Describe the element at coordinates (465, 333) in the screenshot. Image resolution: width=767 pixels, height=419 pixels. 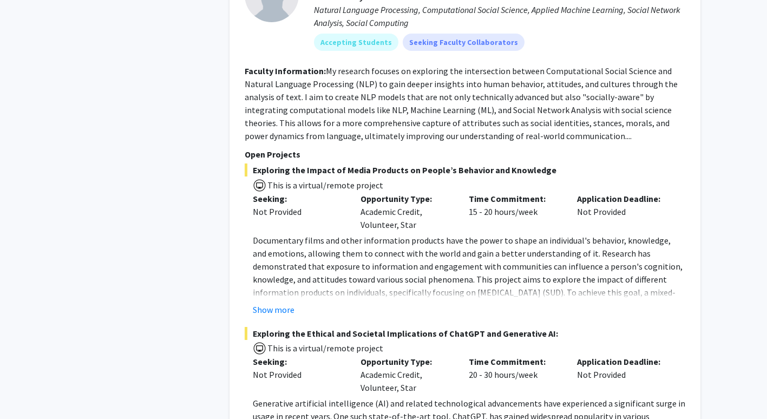
I see `span: Exploring the Ethical and Societal Implications of ChatGPT and Generative AI:` at that location.